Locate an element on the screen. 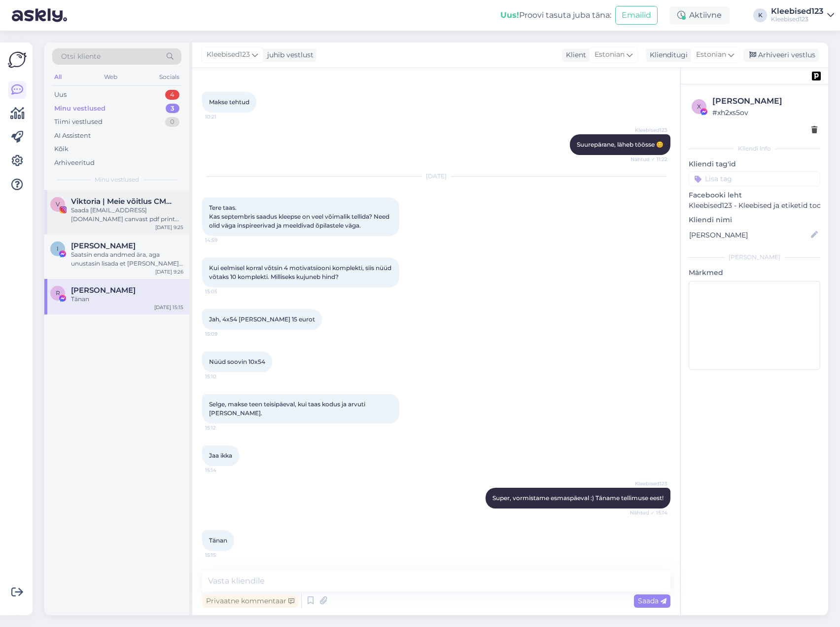 Image resolution: width=840 pixels, height=627 pixels. span: 15:15 is located at coordinates (224, 554).